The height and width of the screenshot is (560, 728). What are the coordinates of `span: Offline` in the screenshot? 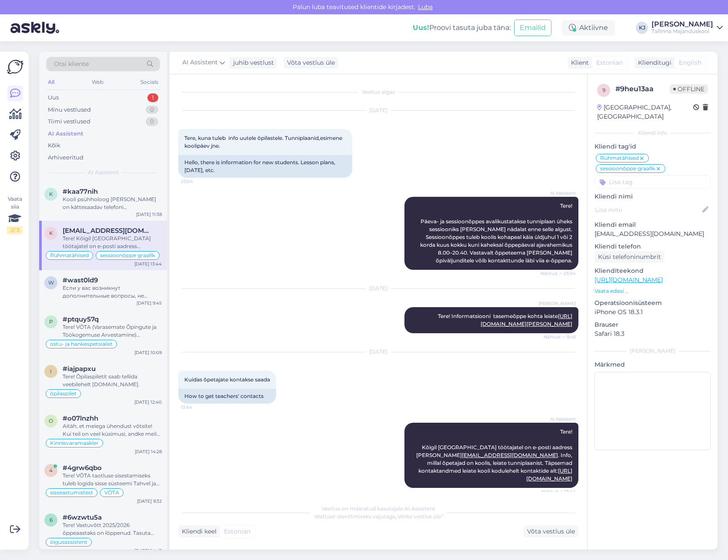 It's located at (689, 89).